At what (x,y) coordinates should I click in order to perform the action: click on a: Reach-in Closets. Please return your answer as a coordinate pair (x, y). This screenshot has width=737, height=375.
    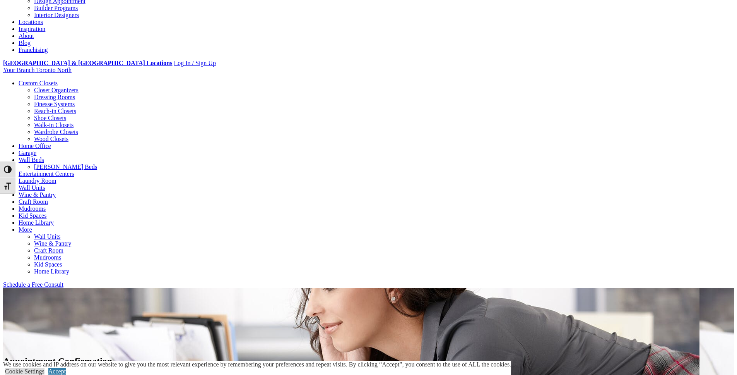
    Looking at the image, I should click on (55, 111).